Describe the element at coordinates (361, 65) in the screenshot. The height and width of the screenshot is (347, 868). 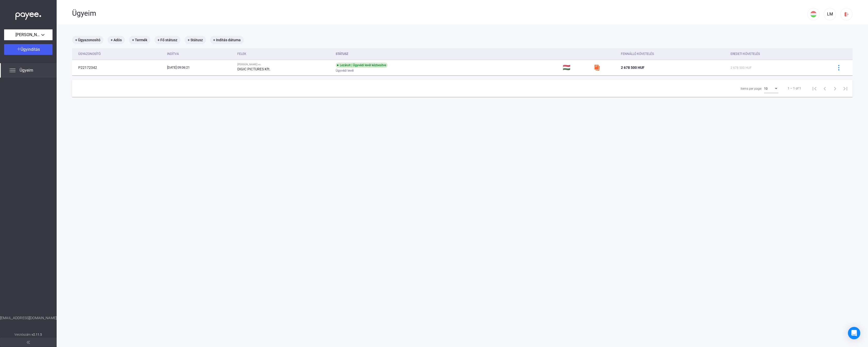
I see `div: Lezárult | Ügyvédi levél kézbesítve` at that location.